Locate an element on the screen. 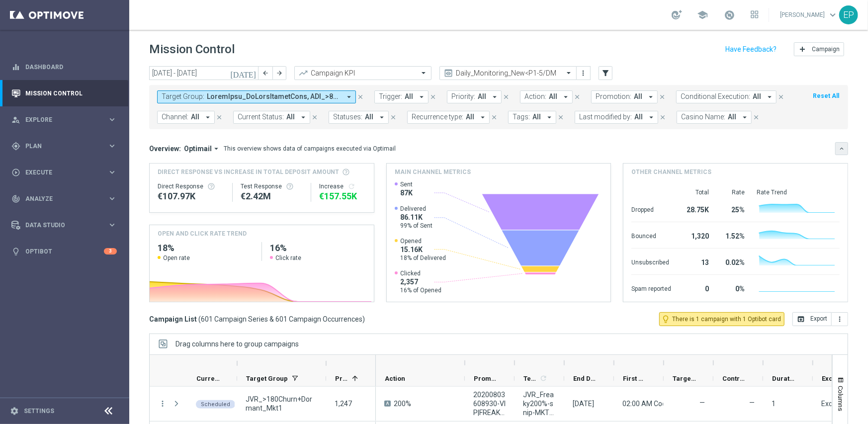  button: add Campaign is located at coordinates (819, 49).